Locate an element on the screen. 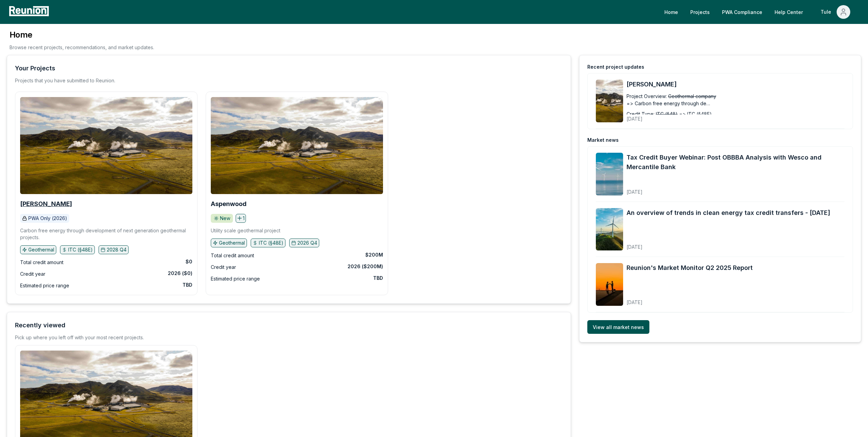 The height and width of the screenshot is (437, 868). div: Pick up where you left off with your most recent projects. is located at coordinates (79, 337).